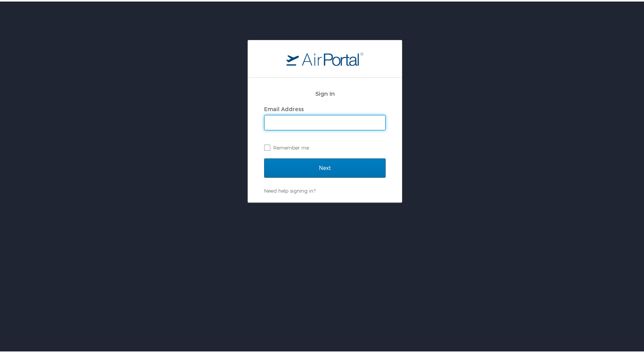  Describe the element at coordinates (325, 167) in the screenshot. I see `input: Next` at that location.